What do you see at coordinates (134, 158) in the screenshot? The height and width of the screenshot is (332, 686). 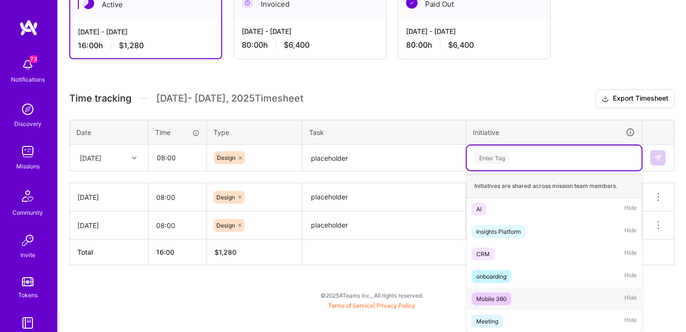 I see `i: icon Chevron` at bounding box center [134, 158].